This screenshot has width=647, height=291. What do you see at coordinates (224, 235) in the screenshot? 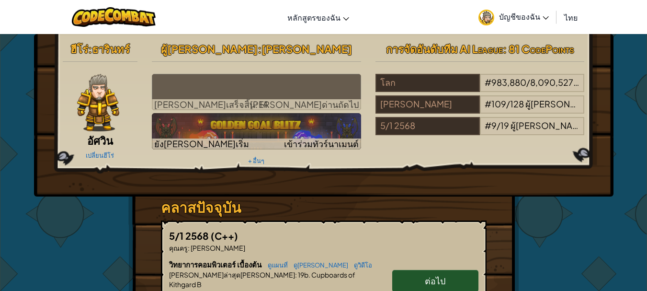
I see `span: (C++)` at bounding box center [224, 235].